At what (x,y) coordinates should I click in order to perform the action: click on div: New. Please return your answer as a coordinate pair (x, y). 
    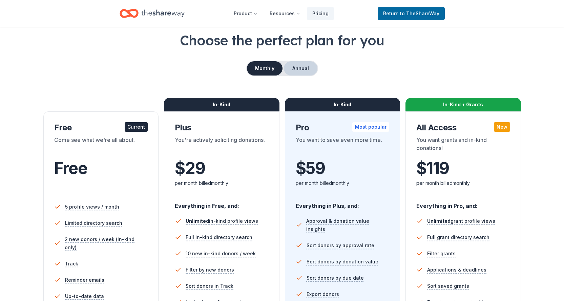
    Looking at the image, I should click on (502, 127).